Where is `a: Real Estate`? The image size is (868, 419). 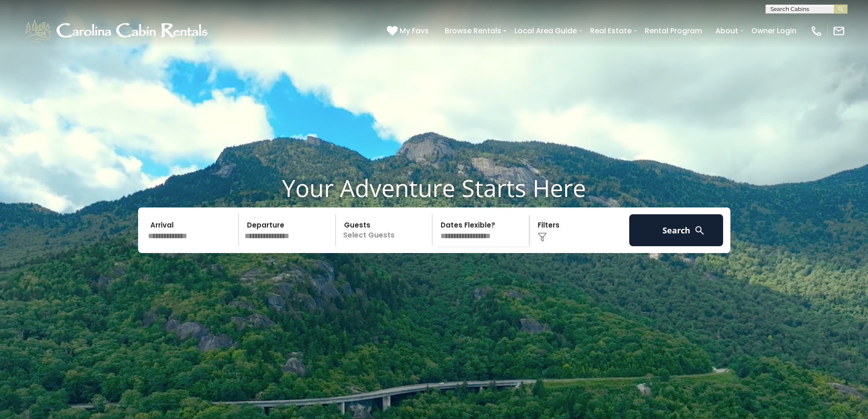 a: Real Estate is located at coordinates (611, 31).